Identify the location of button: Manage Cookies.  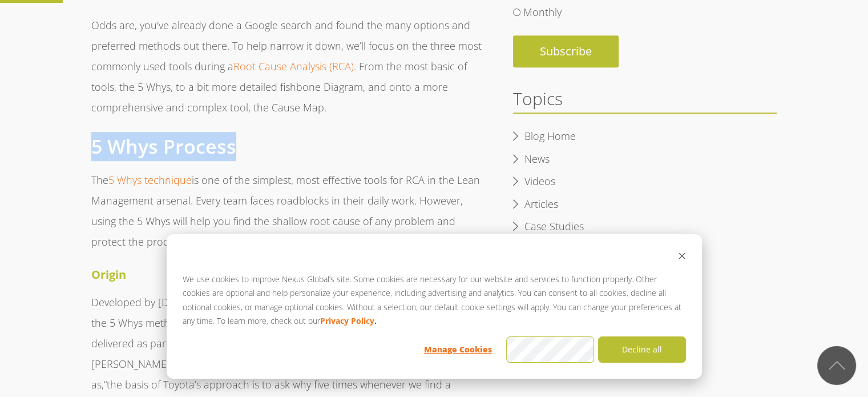
(458, 349).